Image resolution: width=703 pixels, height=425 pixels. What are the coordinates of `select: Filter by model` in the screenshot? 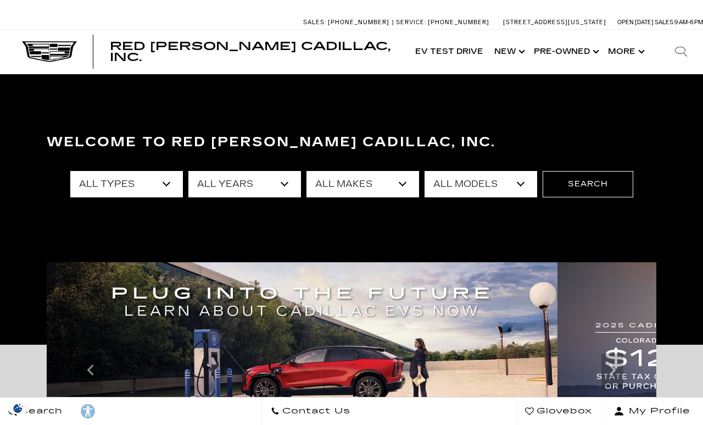 It's located at (481, 184).